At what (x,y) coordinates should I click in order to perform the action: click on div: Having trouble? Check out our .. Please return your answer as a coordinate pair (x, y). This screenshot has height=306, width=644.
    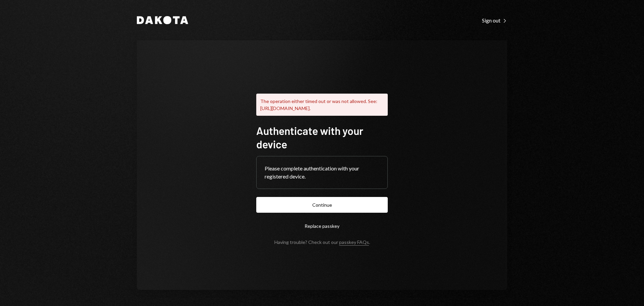
    Looking at the image, I should click on (322, 242).